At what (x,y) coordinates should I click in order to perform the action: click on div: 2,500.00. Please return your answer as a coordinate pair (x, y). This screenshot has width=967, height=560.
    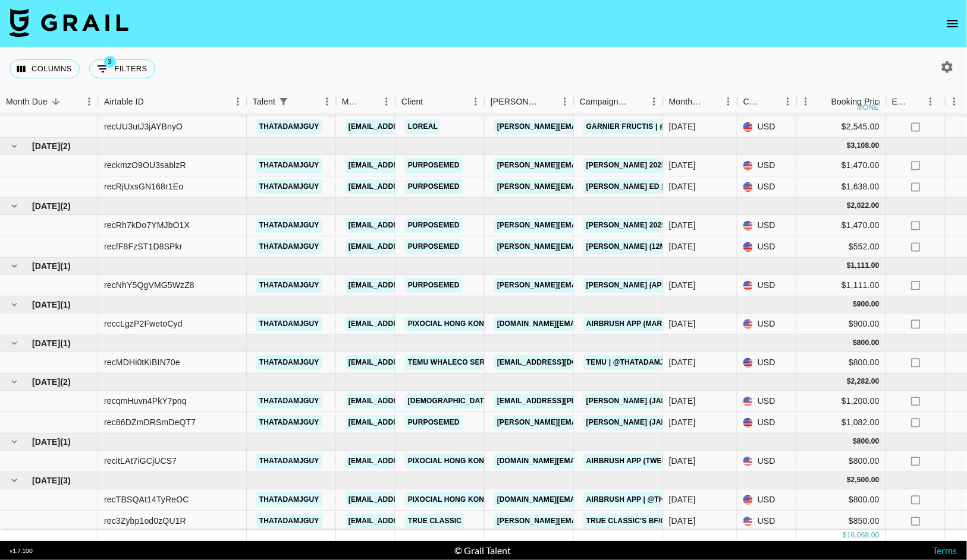
    Looking at the image, I should click on (865, 480).